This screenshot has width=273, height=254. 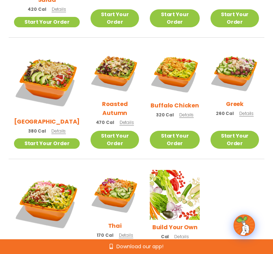 What do you see at coordinates (225, 113) in the screenshot?
I see `span: 260 Cal` at bounding box center [225, 113].